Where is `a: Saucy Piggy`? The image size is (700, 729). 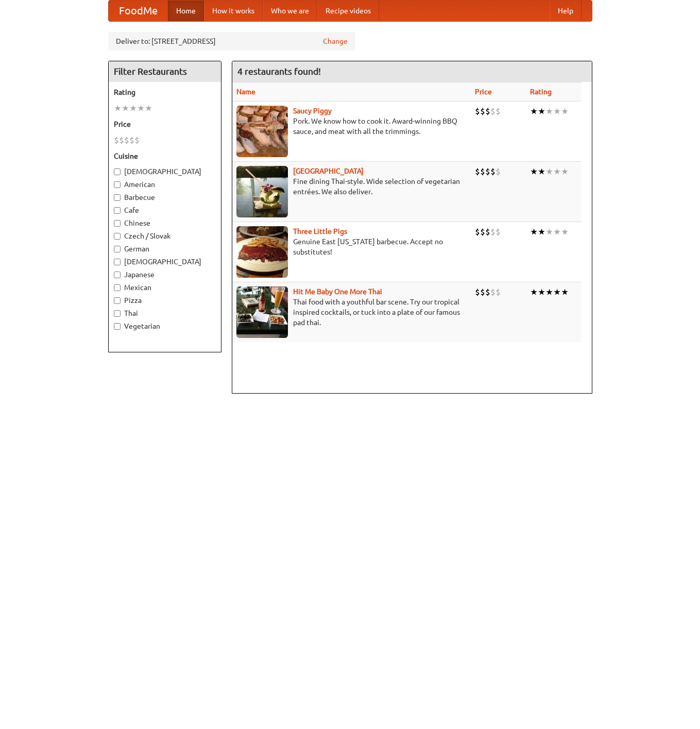 a: Saucy Piggy is located at coordinates (312, 111).